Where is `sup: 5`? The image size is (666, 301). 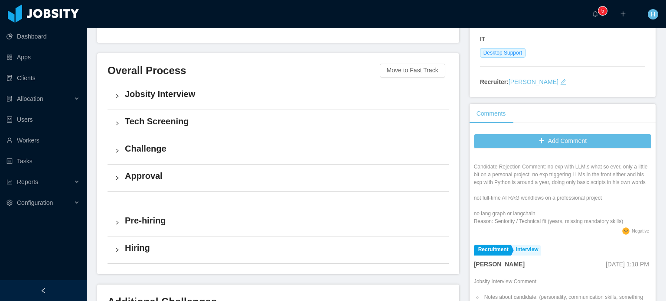 sup: 5 is located at coordinates (603, 11).